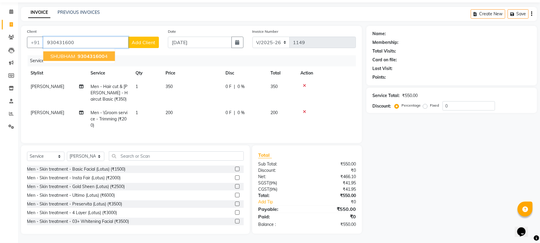 This screenshot has width=540, height=243. Describe the element at coordinates (76, 186) in the screenshot. I see `div: Men - Skin treatment - Gold Sheen (Lotus) (₹2500)` at that location.